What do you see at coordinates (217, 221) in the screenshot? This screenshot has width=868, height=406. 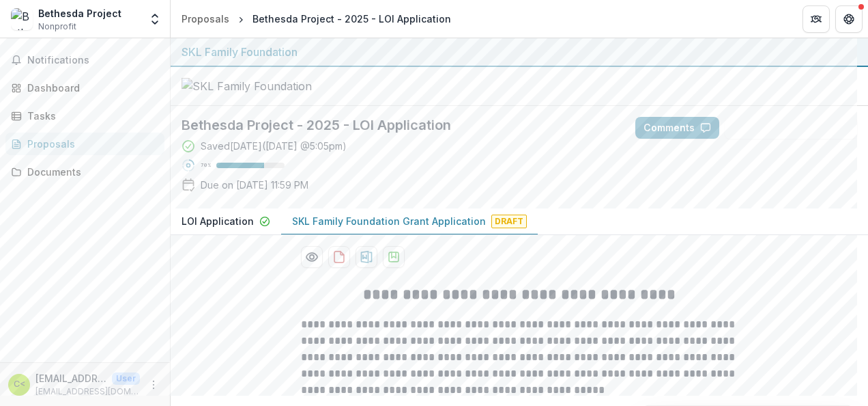 I see `p: LOI Application` at bounding box center [217, 221].